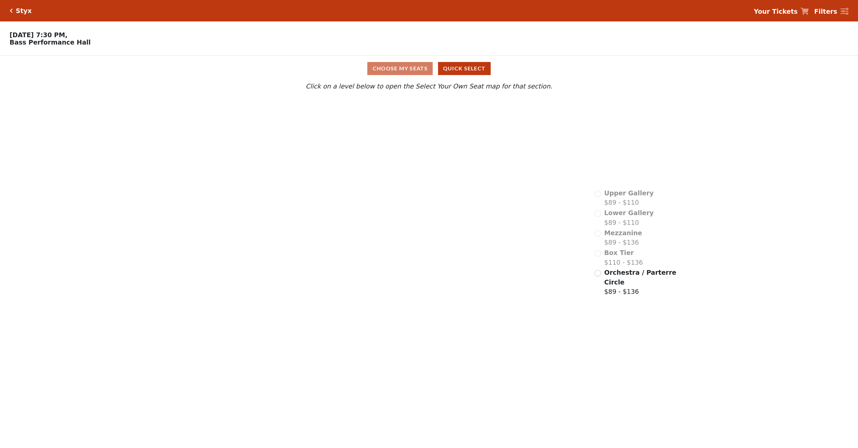 This screenshot has height=448, width=858. I want to click on path: Lower Gallery - Seats Available: 0, so click(315, 175).